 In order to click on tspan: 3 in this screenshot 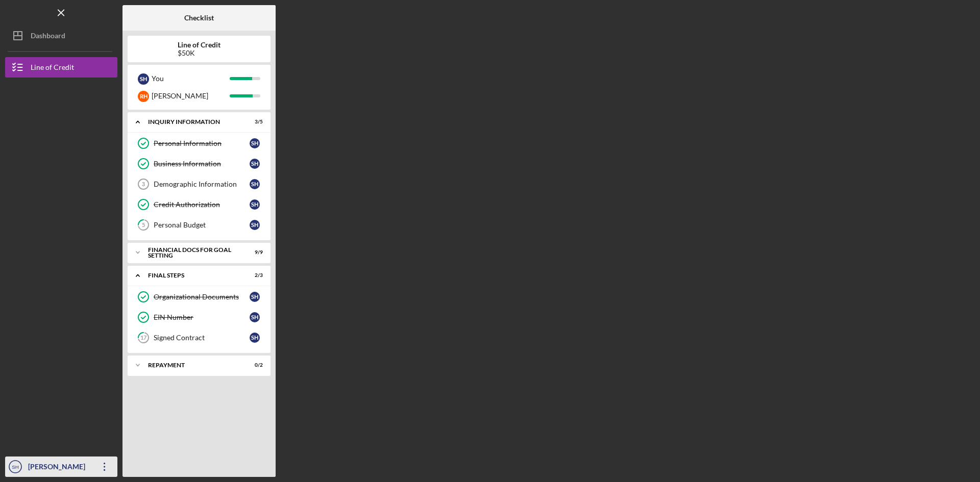, I will do `click(143, 184)`.